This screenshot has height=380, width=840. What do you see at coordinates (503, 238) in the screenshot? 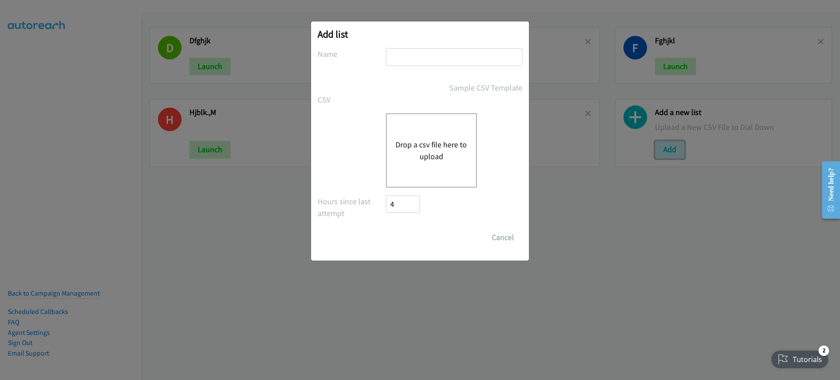
I see `button: Cancel` at bounding box center [503, 238].